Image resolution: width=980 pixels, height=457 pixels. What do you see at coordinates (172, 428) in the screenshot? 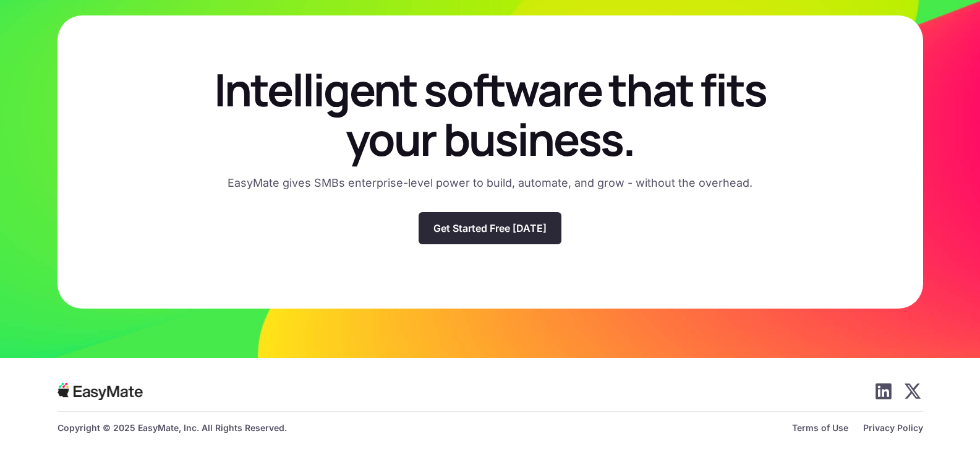
I see `p: Copyright © 2025 EasyMate, Inc. All Rights Reserved.` at bounding box center [172, 428].